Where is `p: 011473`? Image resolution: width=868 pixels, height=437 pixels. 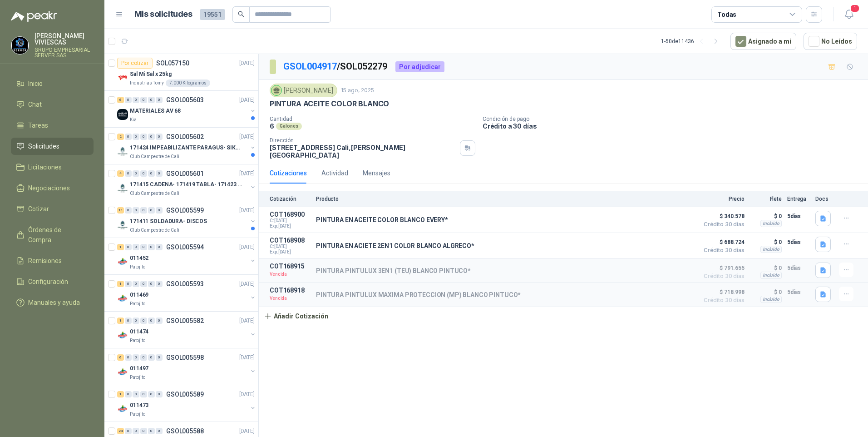 p: 011473 is located at coordinates (139, 405).